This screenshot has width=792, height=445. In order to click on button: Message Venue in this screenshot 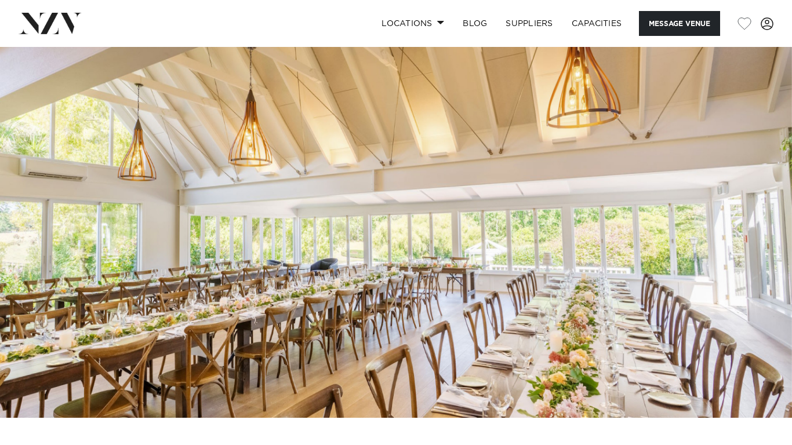, I will do `click(680, 23)`.